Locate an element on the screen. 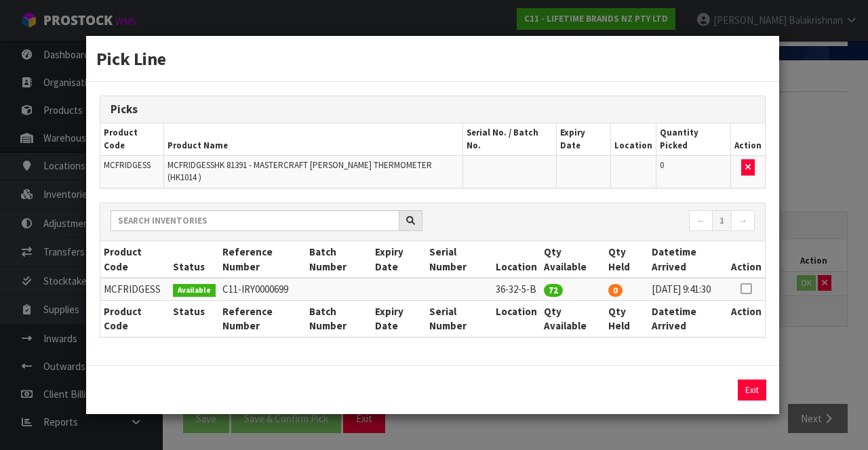 The height and width of the screenshot is (450, 868). td: 36-32-5-B is located at coordinates (516, 289).